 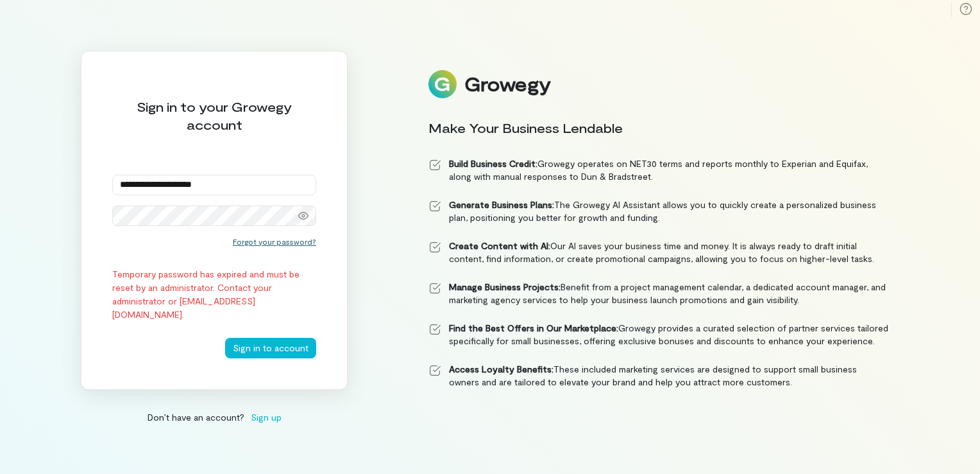 I want to click on div: Growegy, so click(x=507, y=84).